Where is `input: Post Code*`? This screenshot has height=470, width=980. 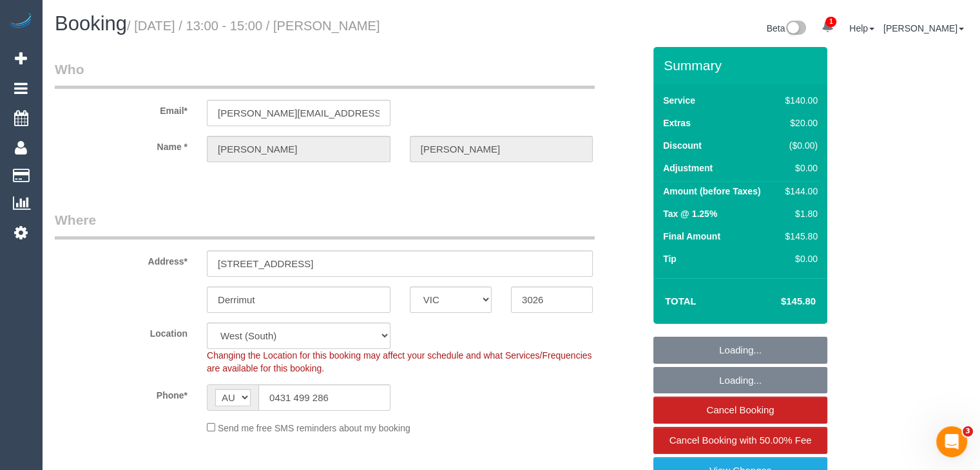
input: Post Code* is located at coordinates (551, 300).